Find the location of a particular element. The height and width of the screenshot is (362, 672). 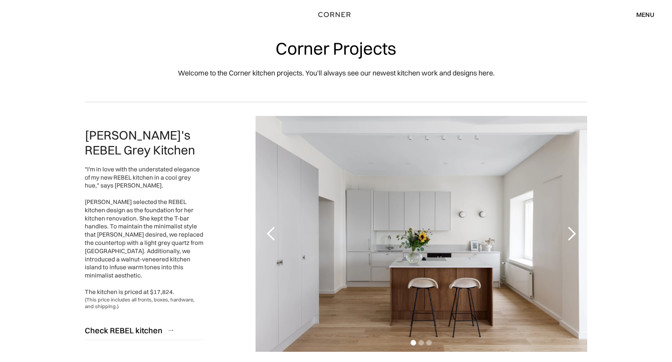

a: Check REBEL kitchen is located at coordinates (144, 330).